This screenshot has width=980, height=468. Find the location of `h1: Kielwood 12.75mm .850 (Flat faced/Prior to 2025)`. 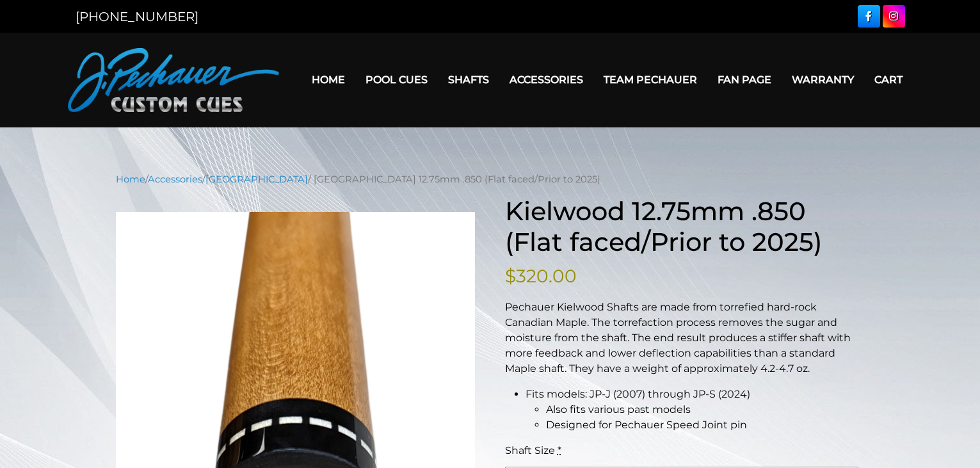

h1: Kielwood 12.75mm .850 (Flat faced/Prior to 2025) is located at coordinates (685, 226).